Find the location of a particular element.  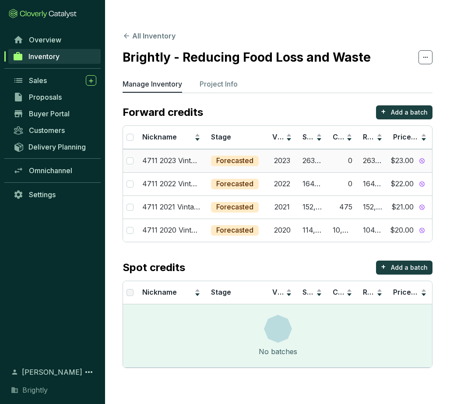

h2: Brightly - Reducing Food Loss and Waste is located at coordinates (246, 57).